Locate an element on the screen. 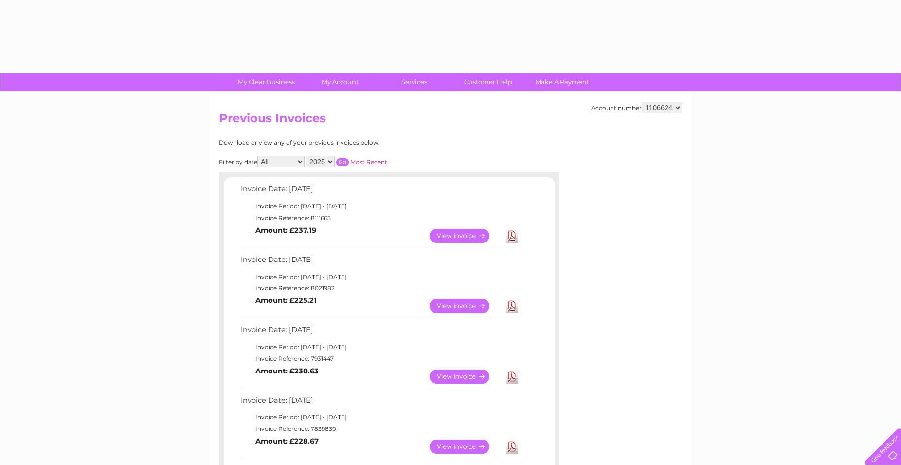 The width and height of the screenshot is (901, 465). td: Invoice Reference: 8021982 is located at coordinates (380, 288).